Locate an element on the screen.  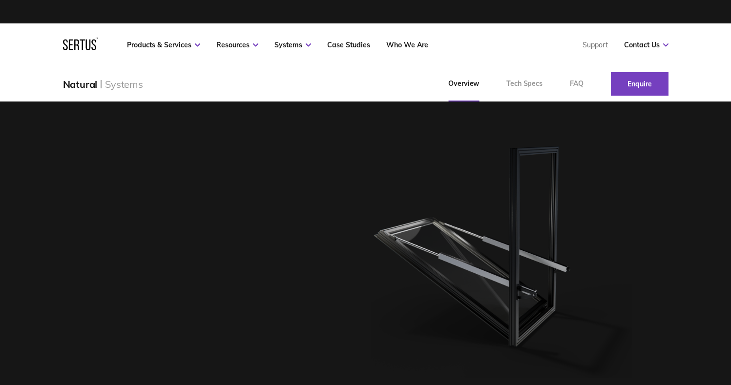
a: Who We Are is located at coordinates (407, 45).